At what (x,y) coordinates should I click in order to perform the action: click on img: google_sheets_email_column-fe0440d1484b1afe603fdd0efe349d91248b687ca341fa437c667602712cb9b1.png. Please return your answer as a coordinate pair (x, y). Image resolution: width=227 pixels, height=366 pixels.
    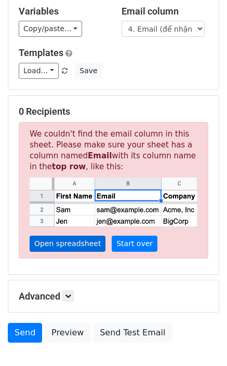
    Looking at the image, I should click on (113, 202).